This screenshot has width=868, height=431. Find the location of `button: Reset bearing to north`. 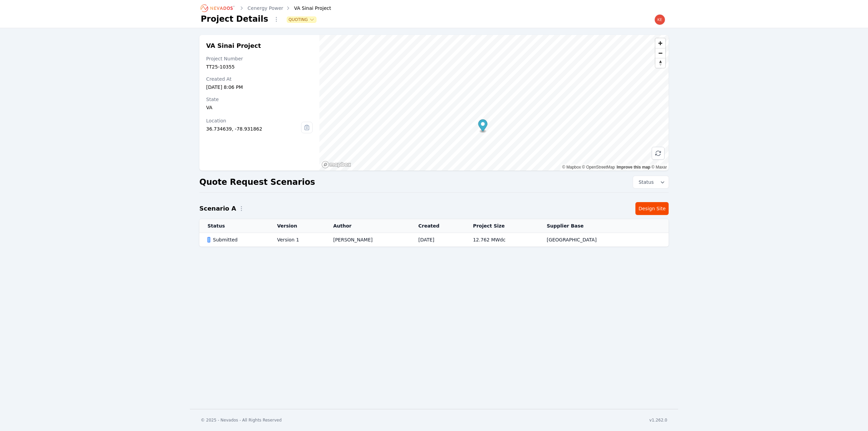

button: Reset bearing to north is located at coordinates (660, 63).